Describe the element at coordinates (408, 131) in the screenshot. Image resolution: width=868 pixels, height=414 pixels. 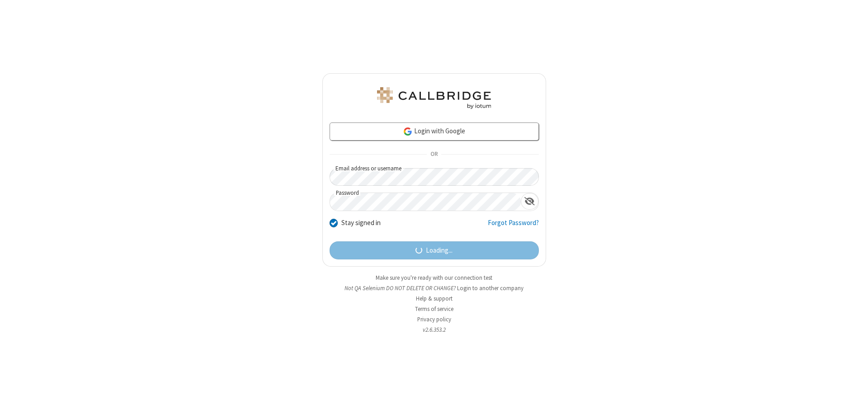
I see `img: google-icon.png` at that location.